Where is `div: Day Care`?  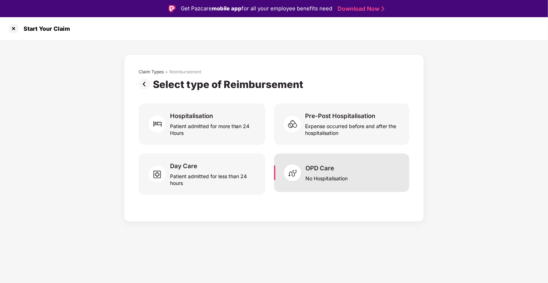
div: Day Care is located at coordinates (184, 166).